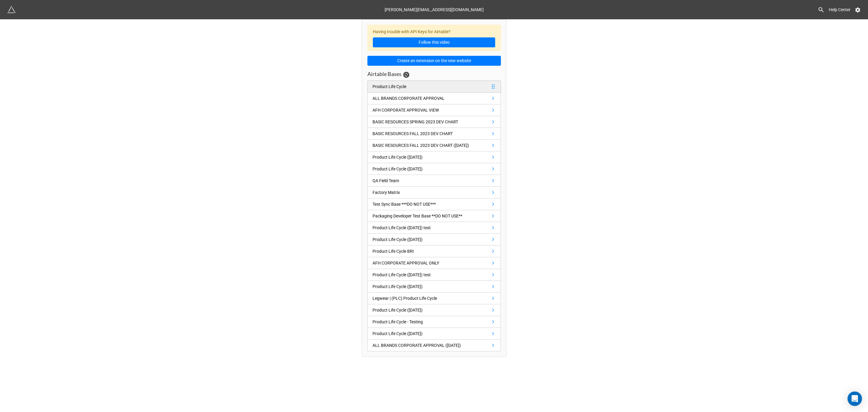 The width and height of the screenshot is (868, 412). What do you see at coordinates (387, 192) in the screenshot?
I see `div: Factory Matrix` at bounding box center [387, 192].